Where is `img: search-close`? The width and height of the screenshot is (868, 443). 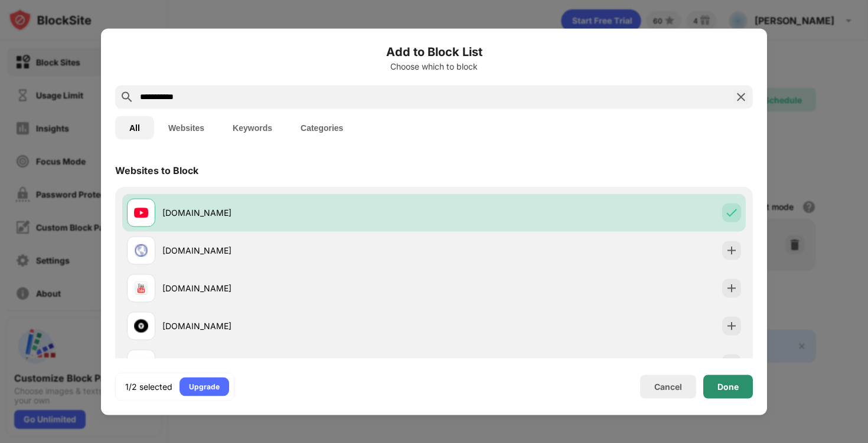
img: search-close is located at coordinates (741, 97).